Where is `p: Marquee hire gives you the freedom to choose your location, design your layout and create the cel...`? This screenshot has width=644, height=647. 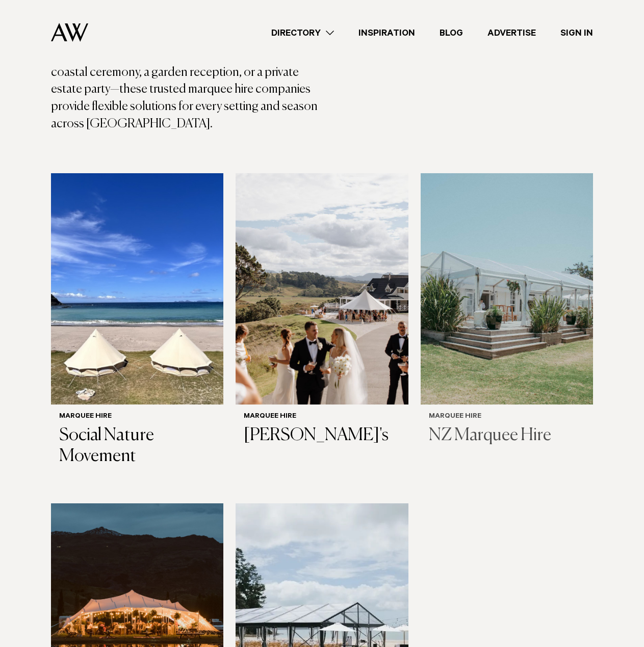 p: Marquee hire gives you the freedom to choose your location, design your layout and create the cel... is located at coordinates (187, 72).